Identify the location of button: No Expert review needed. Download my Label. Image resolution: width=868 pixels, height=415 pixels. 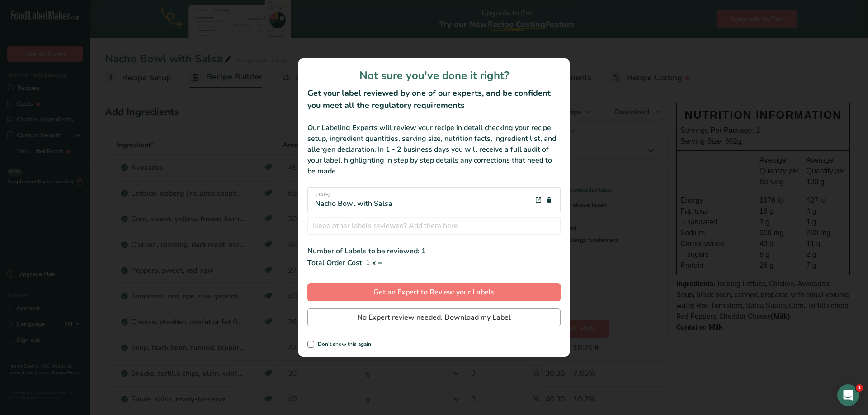
(434, 318).